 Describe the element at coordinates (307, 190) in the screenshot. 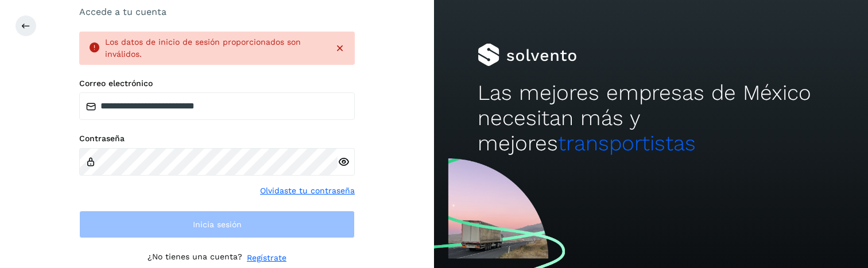

I see `a: Olvidaste tu contraseña` at that location.